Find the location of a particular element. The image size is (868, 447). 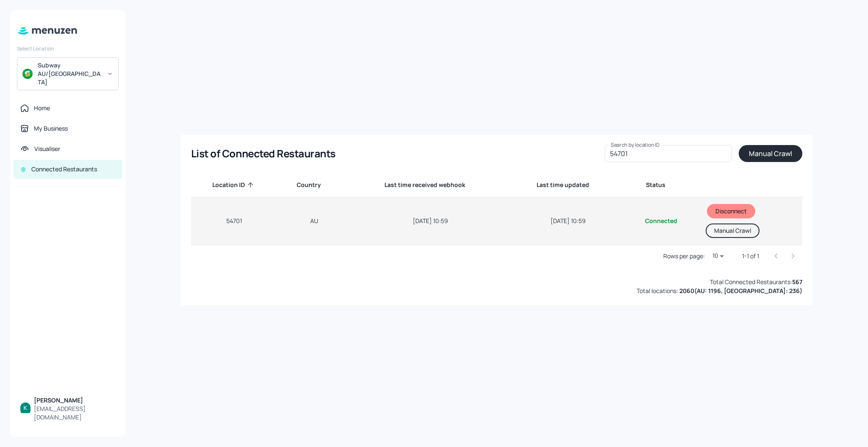

div: 10 is located at coordinates (718, 256).